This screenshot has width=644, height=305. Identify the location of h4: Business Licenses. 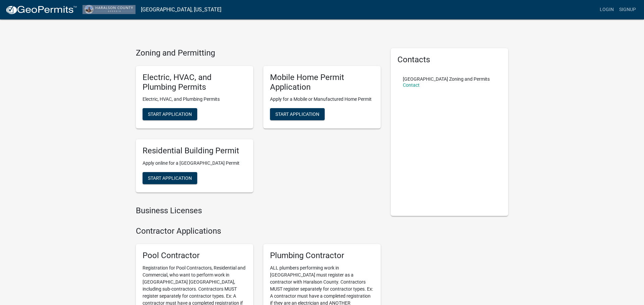
(258, 211).